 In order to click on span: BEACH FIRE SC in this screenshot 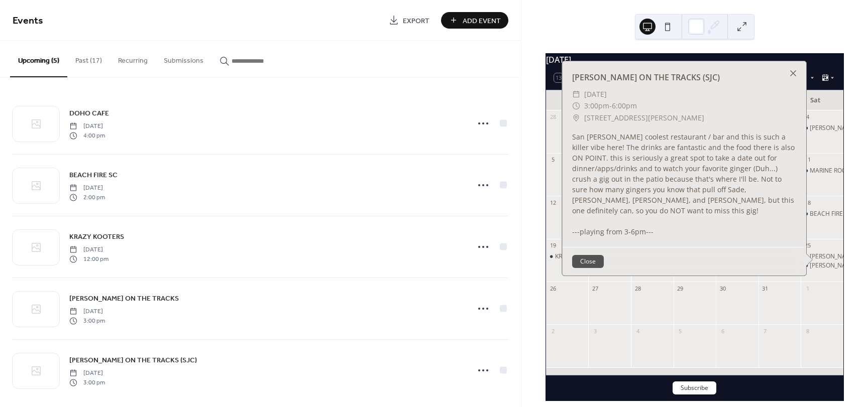, I will do `click(93, 175)`.